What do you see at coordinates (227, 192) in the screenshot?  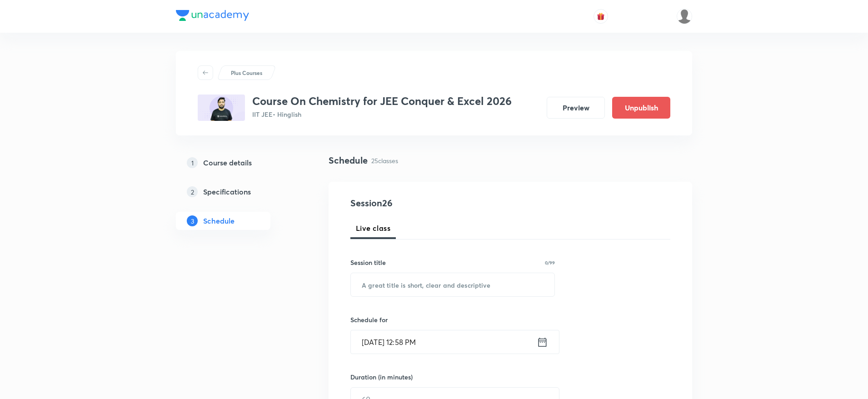 I see `h5: Specifications` at bounding box center [227, 192].